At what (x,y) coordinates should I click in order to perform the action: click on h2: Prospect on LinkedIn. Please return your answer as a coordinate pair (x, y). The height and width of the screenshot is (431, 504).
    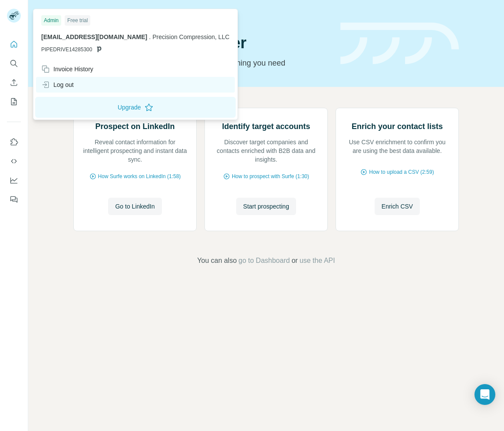
    Looking at the image, I should click on (135, 126).